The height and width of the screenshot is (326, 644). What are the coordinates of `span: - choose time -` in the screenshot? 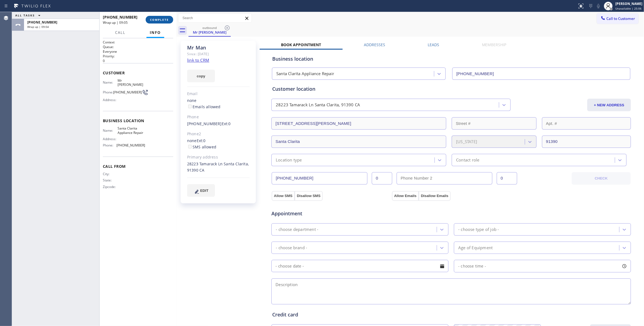 It's located at (472, 266).